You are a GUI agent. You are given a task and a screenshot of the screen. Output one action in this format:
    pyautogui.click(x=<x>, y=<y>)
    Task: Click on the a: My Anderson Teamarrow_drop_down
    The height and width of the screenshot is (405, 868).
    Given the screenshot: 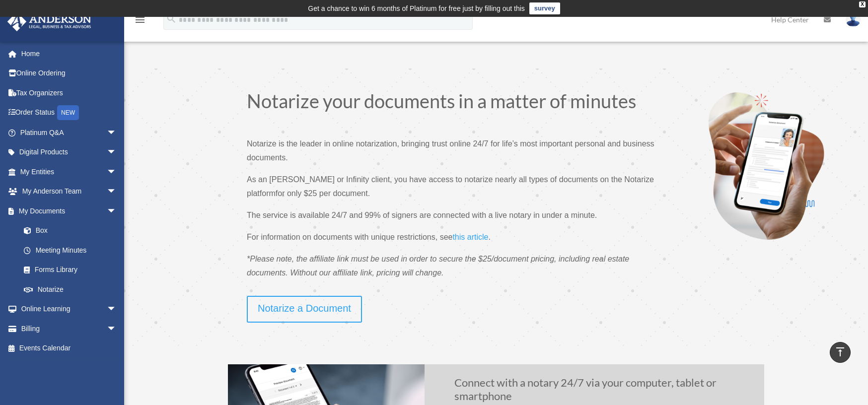 What is the action you would take?
    pyautogui.click(x=69, y=191)
    